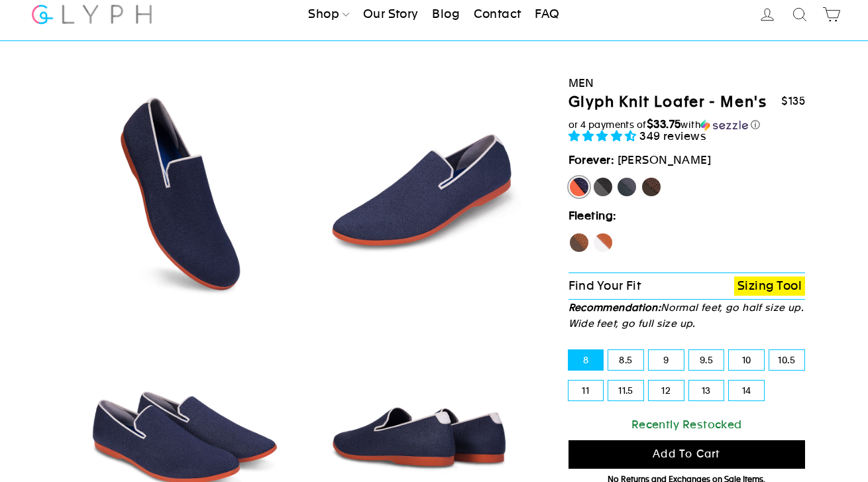 This screenshot has height=482, width=868. I want to click on label: 14, so click(746, 390).